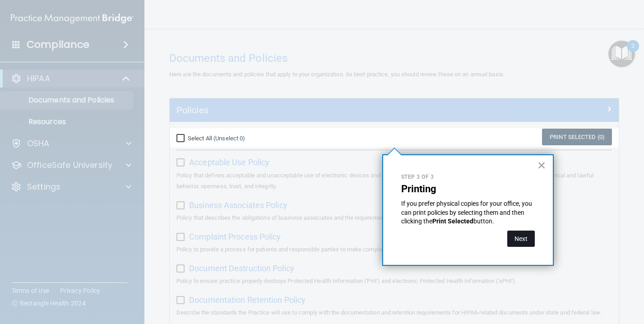 The height and width of the screenshot is (324, 644). What do you see at coordinates (468, 177) in the screenshot?
I see `p: Step 3 of 3` at bounding box center [468, 177].